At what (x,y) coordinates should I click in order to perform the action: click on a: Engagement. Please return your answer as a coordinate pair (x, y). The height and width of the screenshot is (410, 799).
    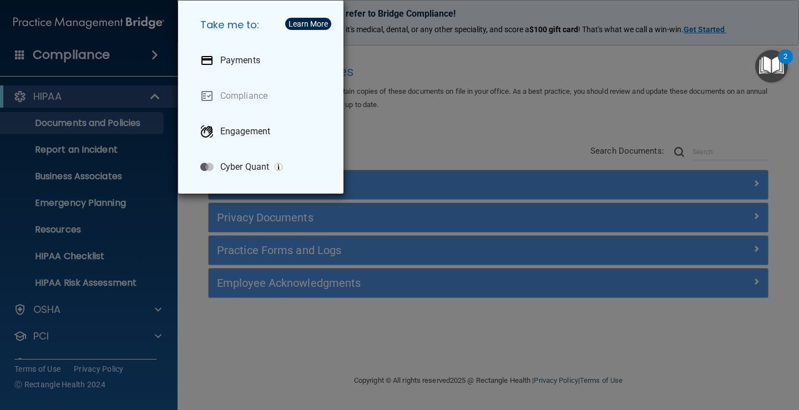
    Looking at the image, I should click on (263, 132).